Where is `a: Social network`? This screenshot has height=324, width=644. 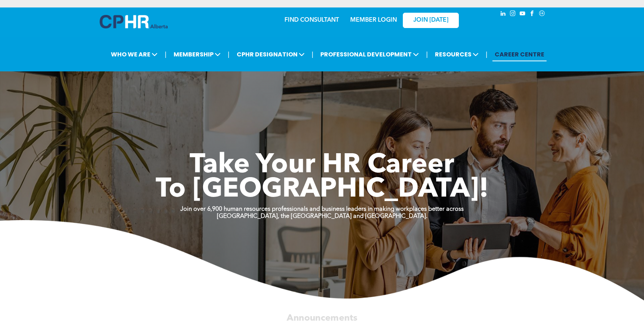
a: Social network is located at coordinates (542, 14).